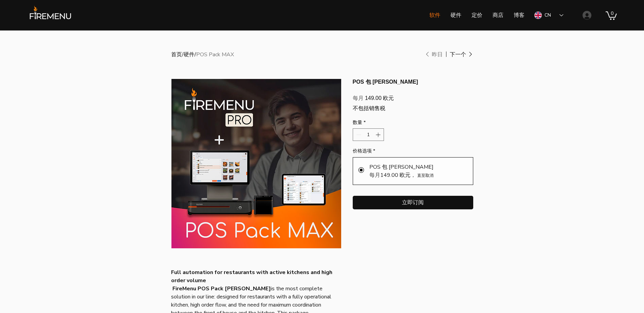 Image resolution: width=644 pixels, height=313 pixels. What do you see at coordinates (460, 55) in the screenshot?
I see `a: 下一个` at bounding box center [460, 55].